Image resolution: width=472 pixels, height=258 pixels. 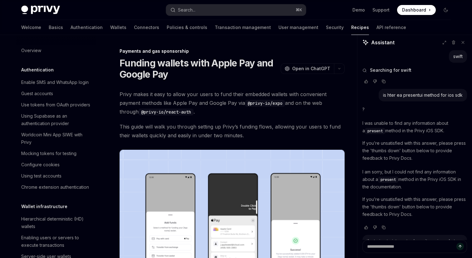 I want to click on a: Demo, so click(x=359, y=10).